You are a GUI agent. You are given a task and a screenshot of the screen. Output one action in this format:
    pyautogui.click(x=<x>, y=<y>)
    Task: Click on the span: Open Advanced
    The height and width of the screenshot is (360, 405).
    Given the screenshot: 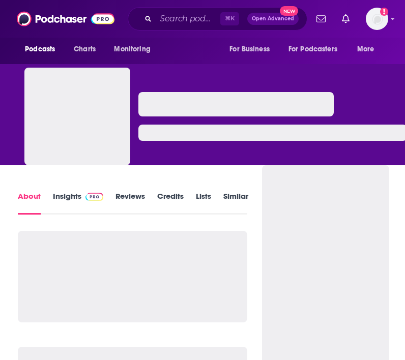 What is the action you would take?
    pyautogui.click(x=273, y=19)
    